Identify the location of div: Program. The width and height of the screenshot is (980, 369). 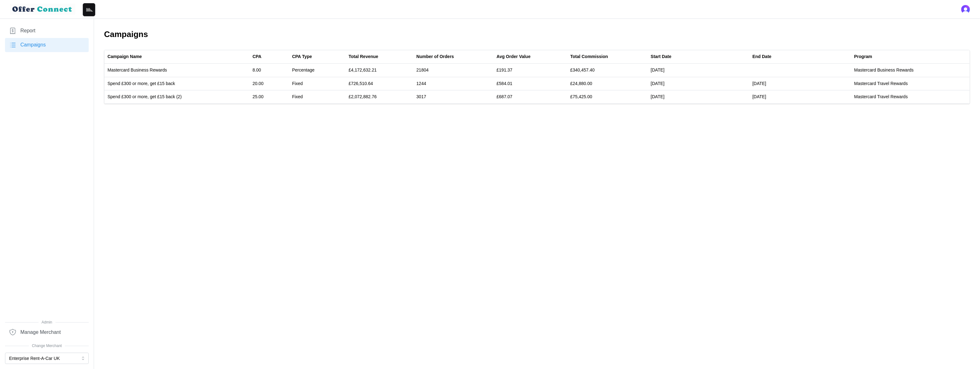
(863, 56).